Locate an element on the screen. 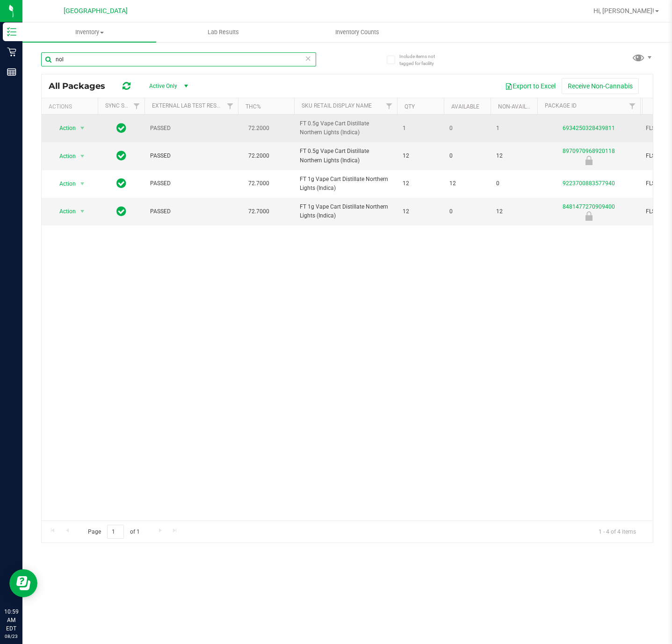 This screenshot has width=672, height=644. input: Search Package ID, Item Name, SKU, Lot or Part Number... is located at coordinates (179, 59).